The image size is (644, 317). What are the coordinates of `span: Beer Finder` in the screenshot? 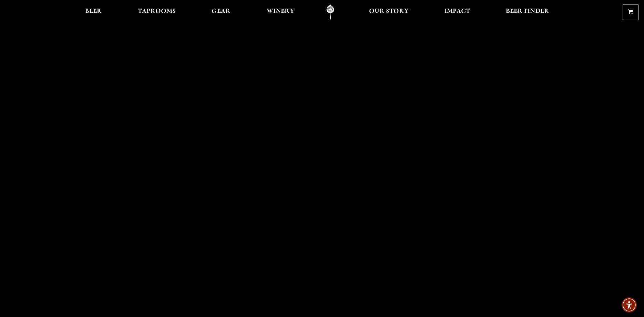 It's located at (528, 11).